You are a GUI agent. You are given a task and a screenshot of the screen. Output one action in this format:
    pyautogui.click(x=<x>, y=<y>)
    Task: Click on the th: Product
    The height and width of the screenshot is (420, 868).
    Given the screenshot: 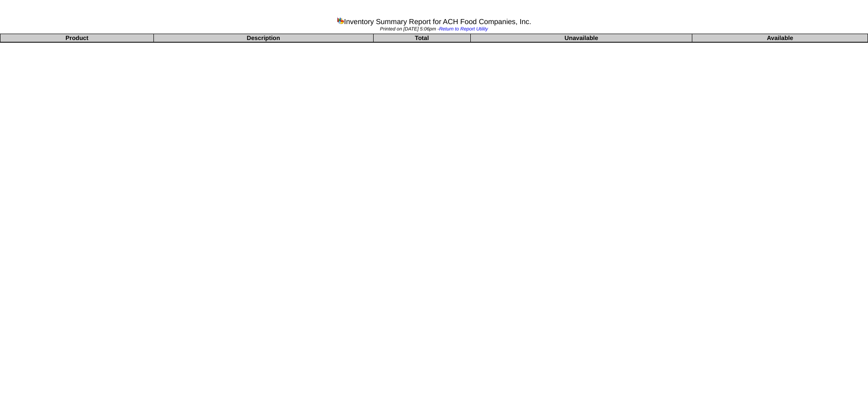 What is the action you would take?
    pyautogui.click(x=77, y=38)
    